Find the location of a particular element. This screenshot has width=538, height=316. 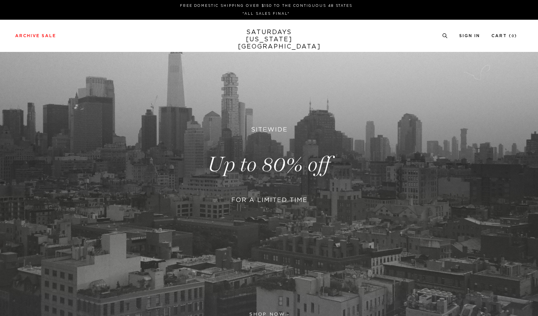

a: Sign In is located at coordinates (469, 36).